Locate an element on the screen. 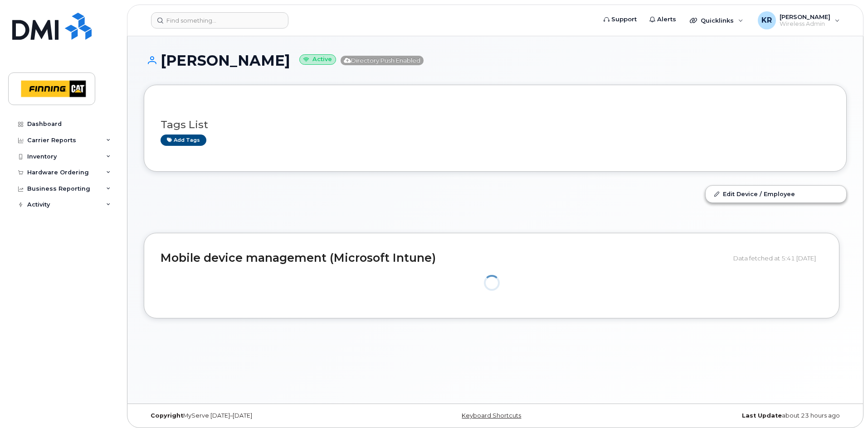  div: about 23 hours ago is located at coordinates (729, 416).